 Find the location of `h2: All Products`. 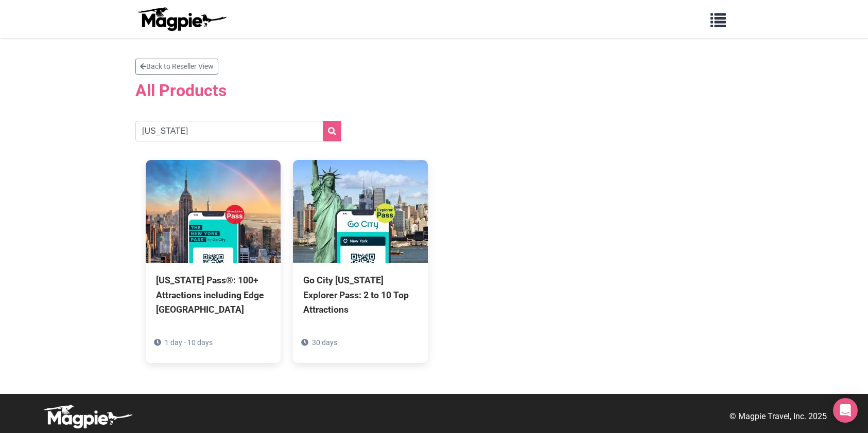

h2: All Products is located at coordinates (434, 90).